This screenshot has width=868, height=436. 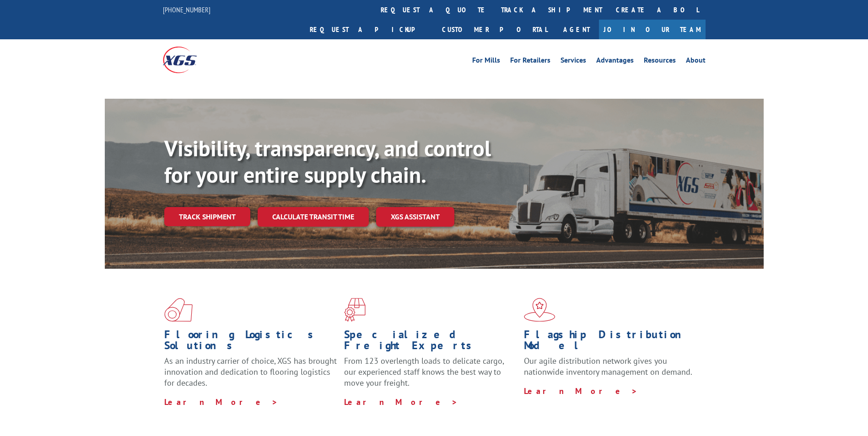 What do you see at coordinates (486, 61) in the screenshot?
I see `a: For Mills` at bounding box center [486, 61].